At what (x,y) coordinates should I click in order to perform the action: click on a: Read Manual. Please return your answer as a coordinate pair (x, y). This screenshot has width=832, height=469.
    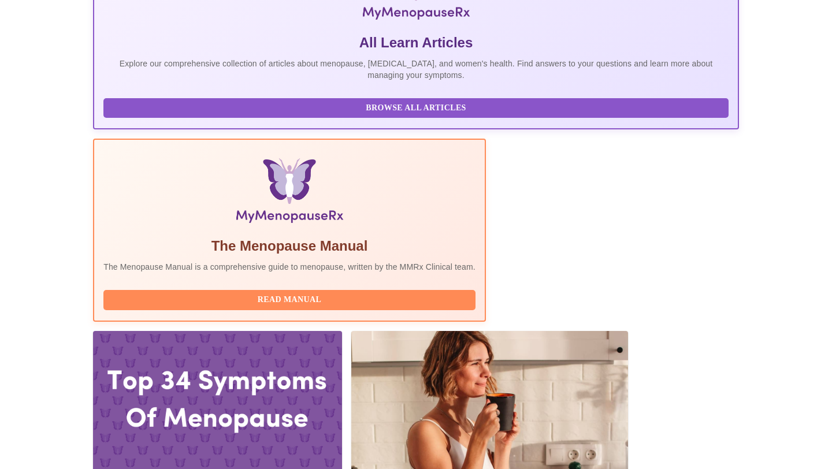
    Looking at the image, I should click on (291, 299).